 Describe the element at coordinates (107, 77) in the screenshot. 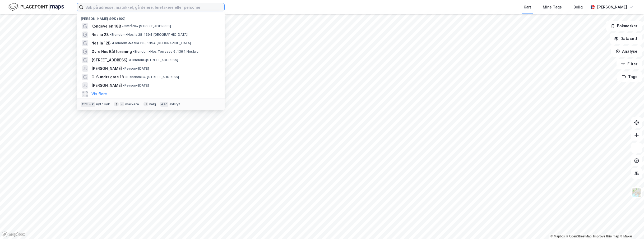

I see `span: C. Sundts gate 18` at that location.